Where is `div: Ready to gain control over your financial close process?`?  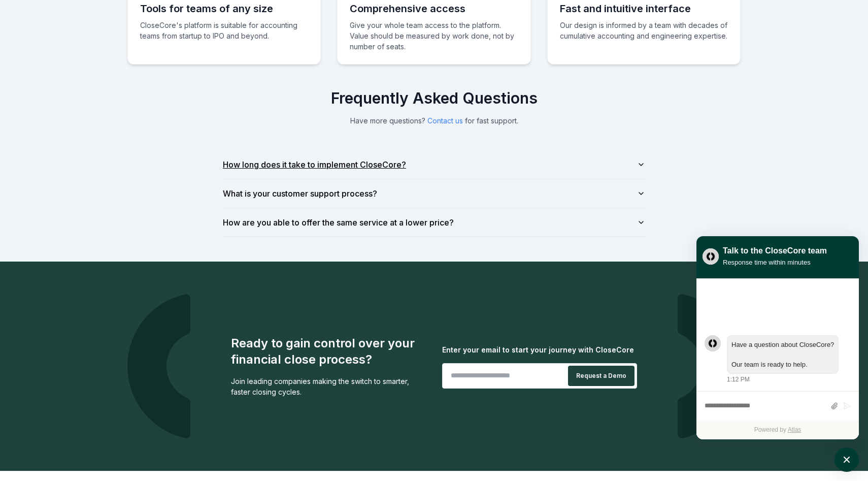 div: Ready to gain control over your financial close process? is located at coordinates (329, 352).